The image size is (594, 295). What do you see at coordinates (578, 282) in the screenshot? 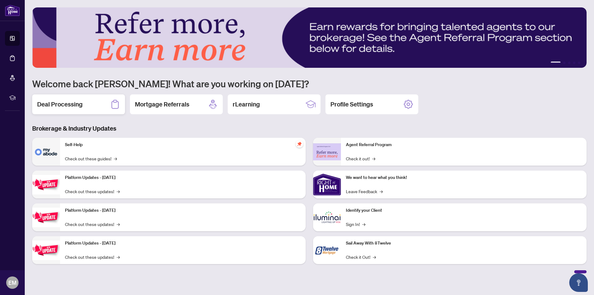
I see `button: Open asap` at bounding box center [578, 282].